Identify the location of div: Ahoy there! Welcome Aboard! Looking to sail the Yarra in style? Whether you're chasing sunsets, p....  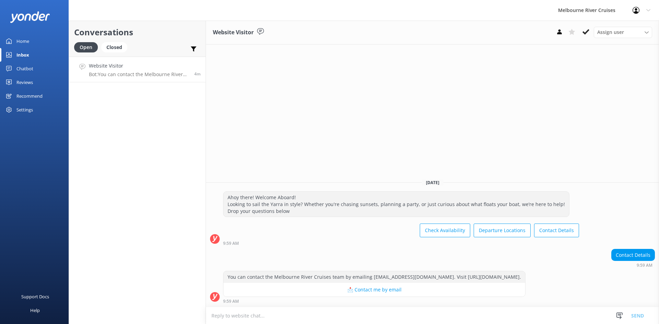
(396, 204).